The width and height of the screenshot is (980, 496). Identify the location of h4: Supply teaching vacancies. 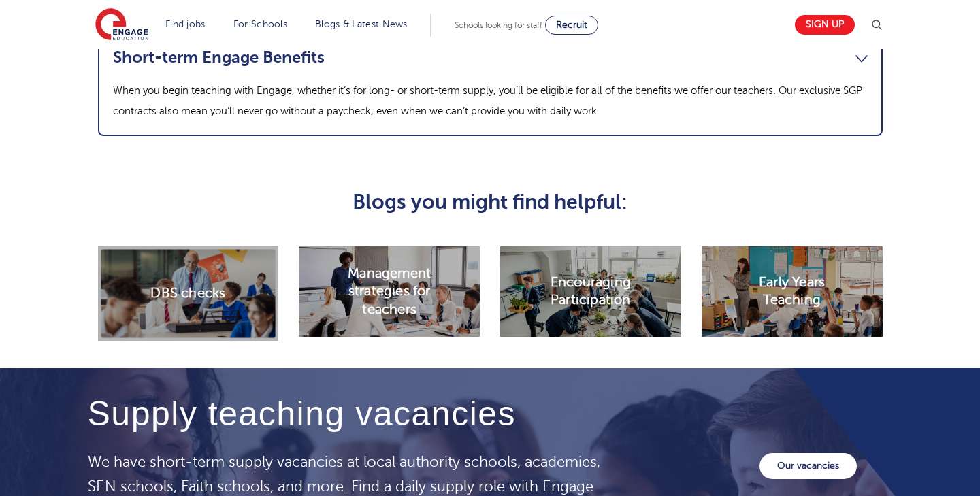
(357, 414).